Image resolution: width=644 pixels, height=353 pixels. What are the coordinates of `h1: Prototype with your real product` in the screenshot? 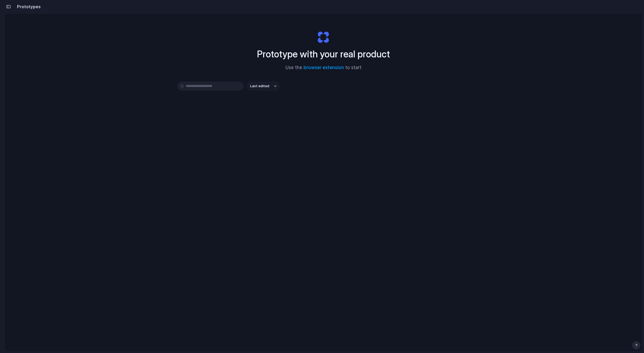 It's located at (323, 54).